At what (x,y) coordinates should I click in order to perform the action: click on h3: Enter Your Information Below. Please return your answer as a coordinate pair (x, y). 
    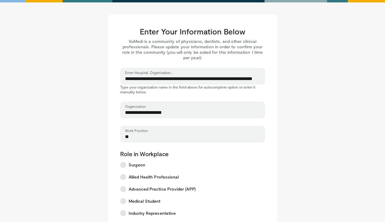
    Looking at the image, I should click on (192, 31).